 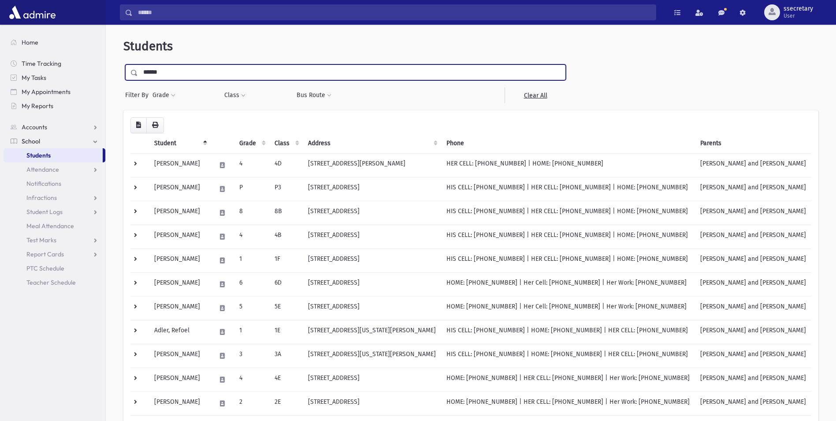 I want to click on a: Home, so click(x=54, y=42).